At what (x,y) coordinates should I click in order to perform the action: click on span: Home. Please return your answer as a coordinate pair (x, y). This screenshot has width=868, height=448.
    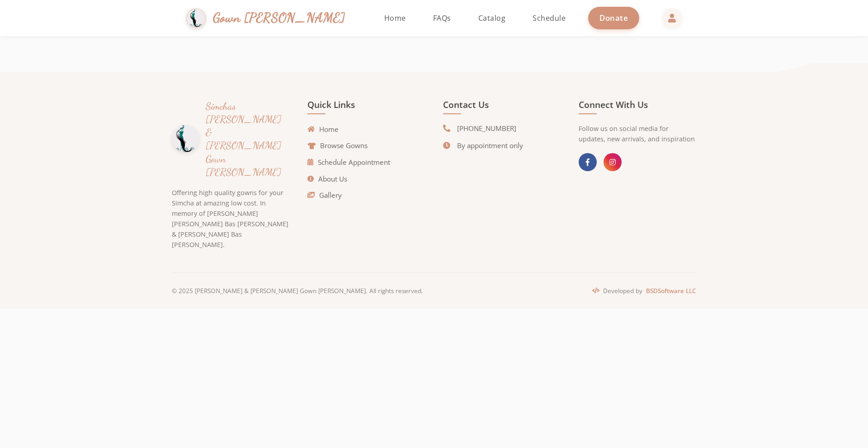
    Looking at the image, I should click on (395, 18).